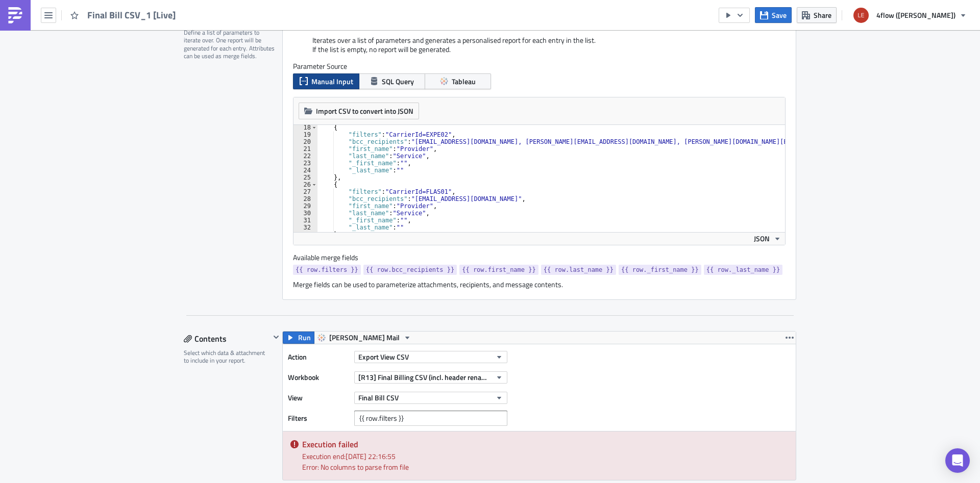 This screenshot has height=483, width=980. What do you see at coordinates (306, 185) in the screenshot?
I see `div: 26` at bounding box center [306, 185].